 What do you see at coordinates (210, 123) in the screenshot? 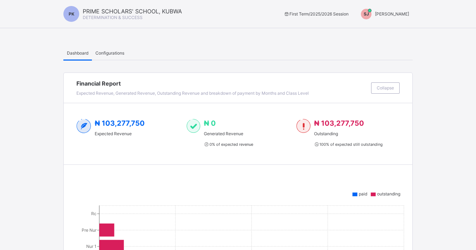
I see `span: ₦ 0` at bounding box center [210, 123].